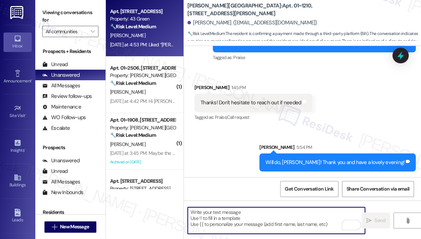 The image size is (421, 239). Describe the element at coordinates (304, 37) in the screenshot. I see `span: : The resident is confirming a payment made through a third-party platform (Bilt). The conversati...` at that location.